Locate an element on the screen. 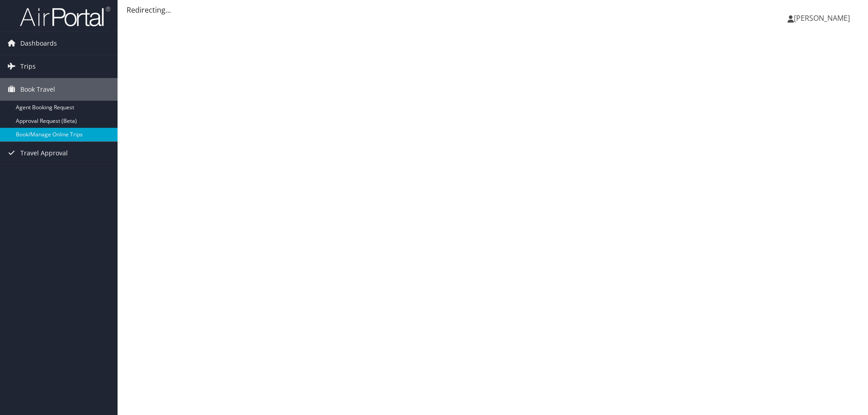  span: Book Travel is located at coordinates (38, 89).